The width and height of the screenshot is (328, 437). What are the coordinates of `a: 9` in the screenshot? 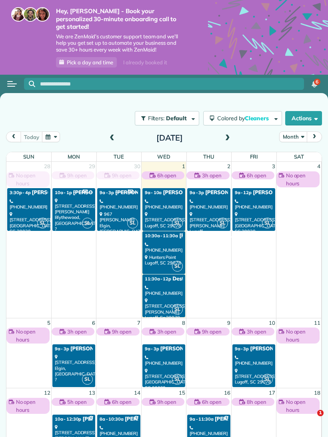 It's located at (229, 323).